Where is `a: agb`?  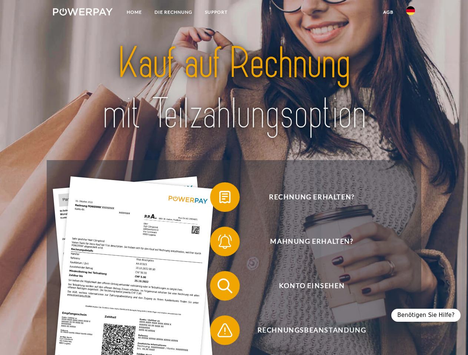 a: agb is located at coordinates (388, 12).